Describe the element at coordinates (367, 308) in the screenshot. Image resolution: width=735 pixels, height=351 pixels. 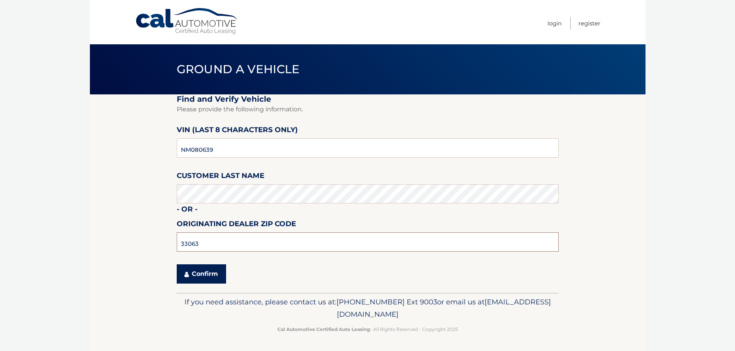
I see `p: If you need assistance, please contact us at: or email us at` at that location.